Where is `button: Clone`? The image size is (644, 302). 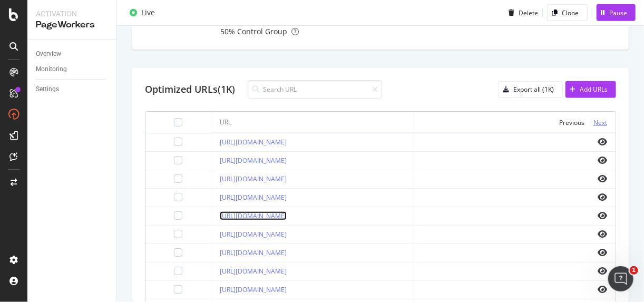
button: Clone is located at coordinates (567, 13).